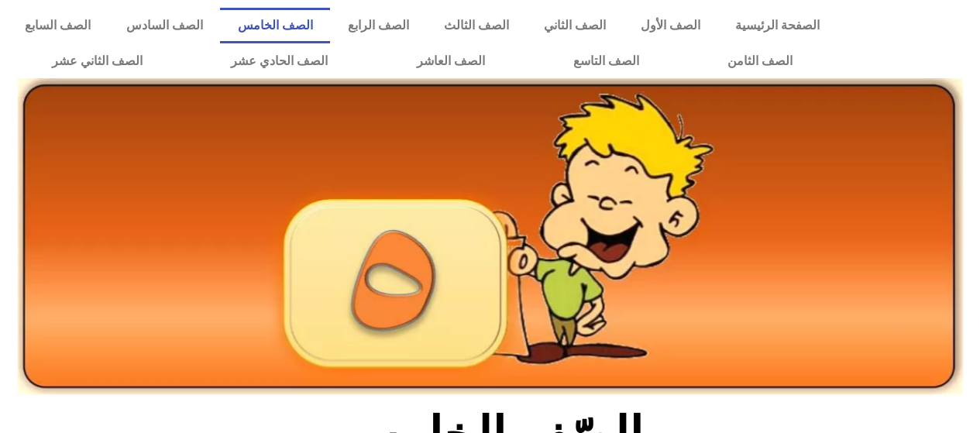 The height and width of the screenshot is (433, 980). What do you see at coordinates (378, 26) in the screenshot?
I see `a: الصف الرابع` at bounding box center [378, 26].